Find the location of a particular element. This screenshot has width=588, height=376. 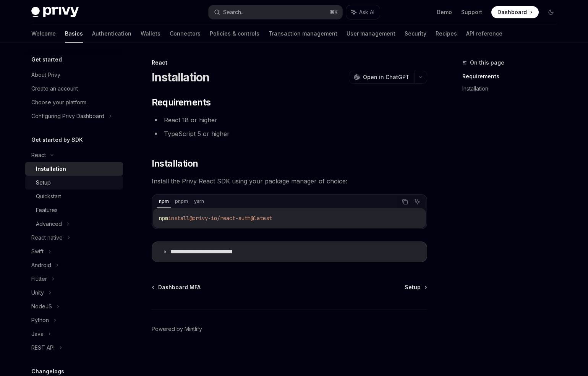

span: @privy-io/react-auth@latest is located at coordinates (231, 218).